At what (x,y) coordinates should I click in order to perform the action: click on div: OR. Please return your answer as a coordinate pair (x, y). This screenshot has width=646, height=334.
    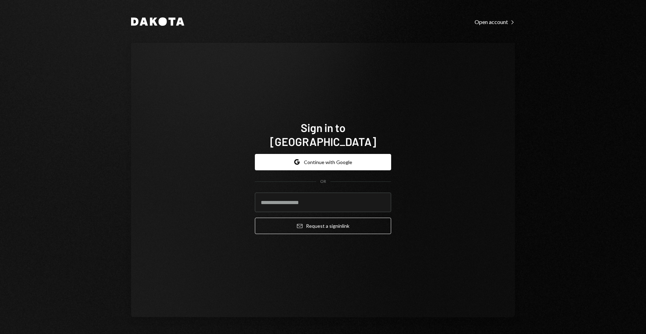
    Looking at the image, I should click on (323, 181).